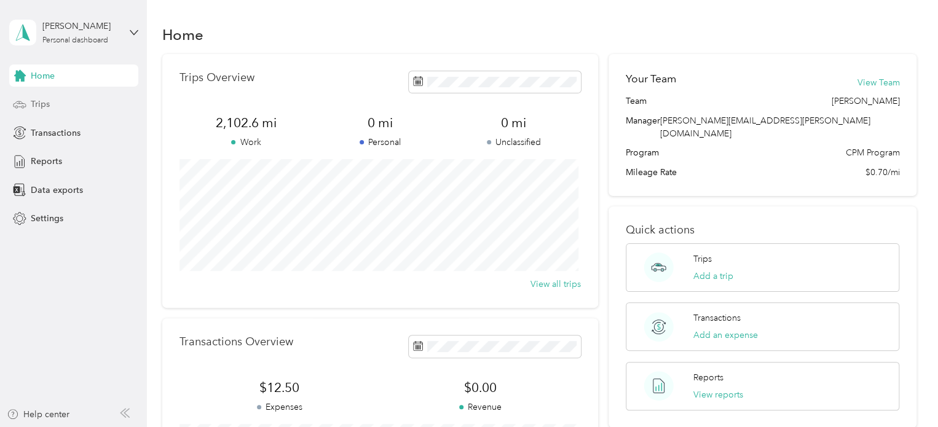  Describe the element at coordinates (480, 407) in the screenshot. I see `p: Revenue` at that location.